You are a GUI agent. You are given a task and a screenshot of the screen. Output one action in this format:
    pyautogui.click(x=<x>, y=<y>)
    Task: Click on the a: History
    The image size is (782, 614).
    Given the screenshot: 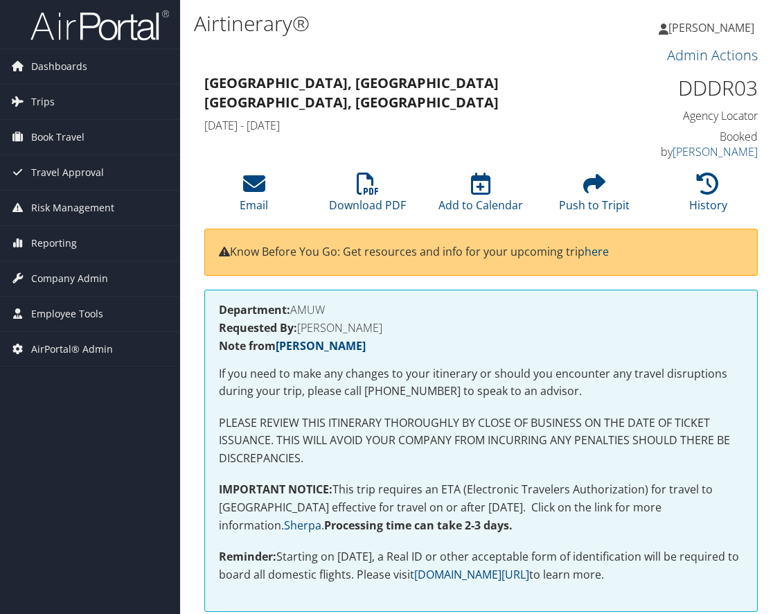 What is the action you would take?
    pyautogui.click(x=708, y=197)
    